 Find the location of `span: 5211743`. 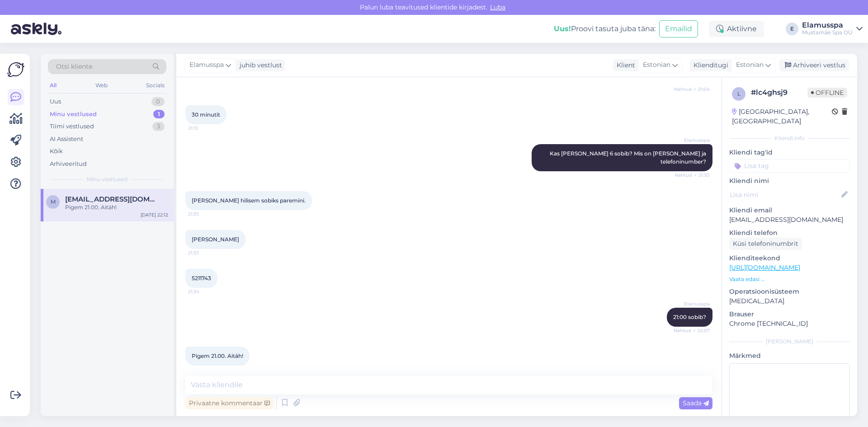

span: 5211743 is located at coordinates (201, 278).